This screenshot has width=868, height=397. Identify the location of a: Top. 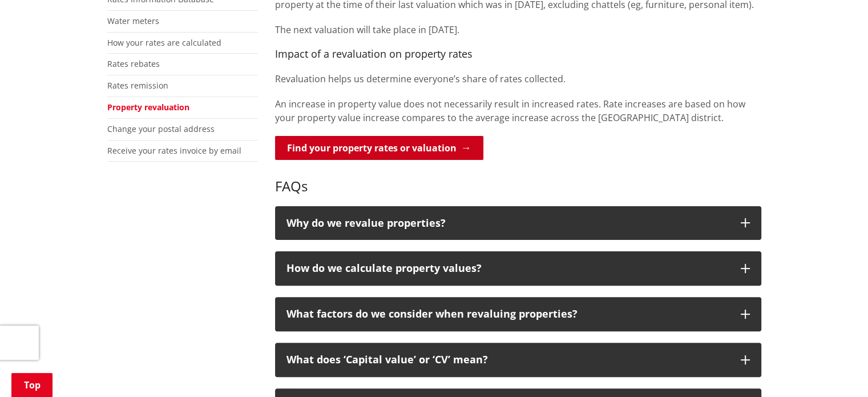
(32, 385).